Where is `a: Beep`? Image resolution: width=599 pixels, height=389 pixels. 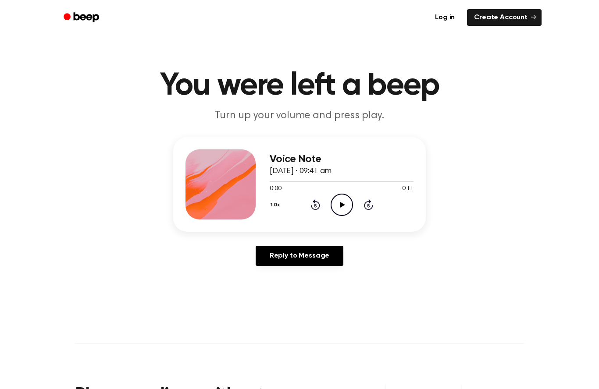
a: Beep is located at coordinates (82, 18).